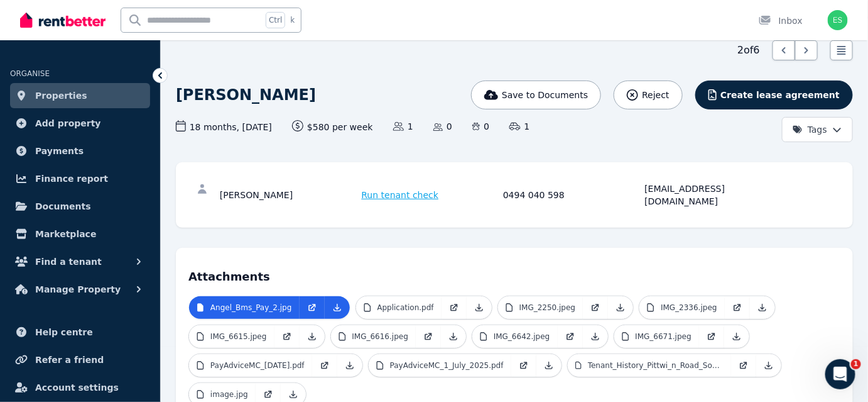 This screenshot has height=402, width=868. I want to click on p: IMG_2336.jpeg, so click(689, 307).